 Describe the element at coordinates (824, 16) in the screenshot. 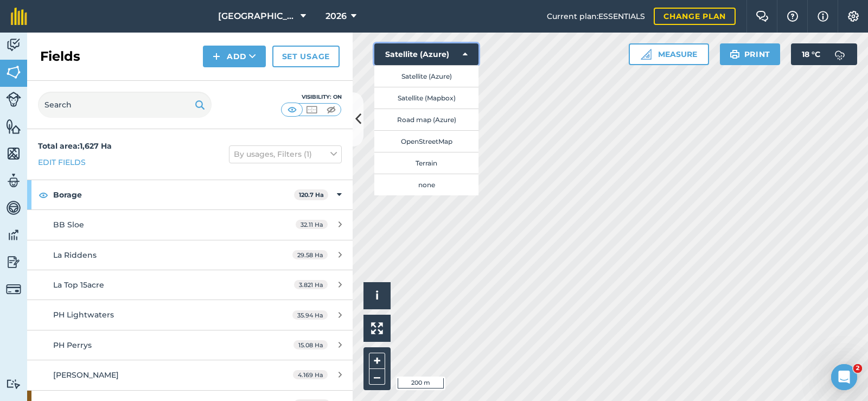

I see `img: svg+xml;base64,PHN2ZyB4bWxucz0iaHR0cDovL3d3dy53My5vcmcvMjAwMC9zdmciIHdpZHRoPSIxNyIgaGVpZ2h0PSIxNy...` at that location.